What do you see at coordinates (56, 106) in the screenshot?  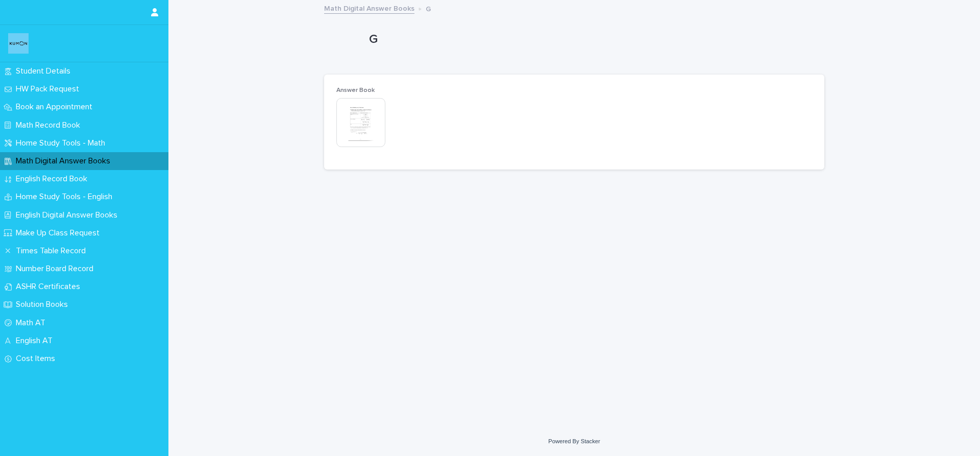 I see `p: Book an Appointment` at bounding box center [56, 106].